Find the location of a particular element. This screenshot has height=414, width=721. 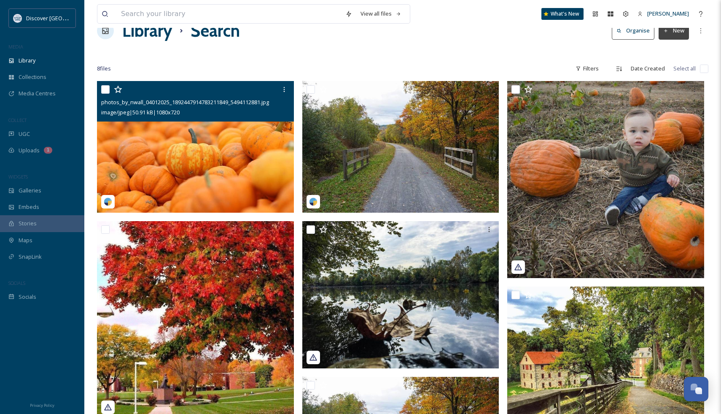

button: Organise is located at coordinates (633, 30).